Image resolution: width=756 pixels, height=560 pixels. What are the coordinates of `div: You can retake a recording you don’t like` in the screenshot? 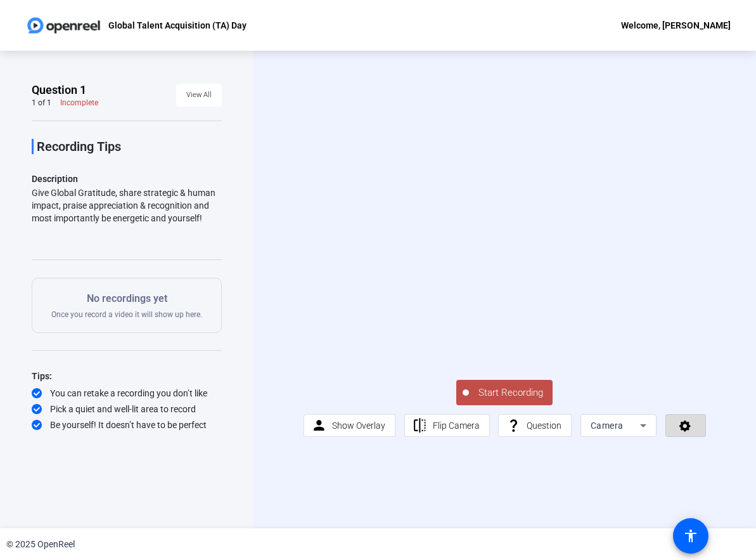 It's located at (127, 393).